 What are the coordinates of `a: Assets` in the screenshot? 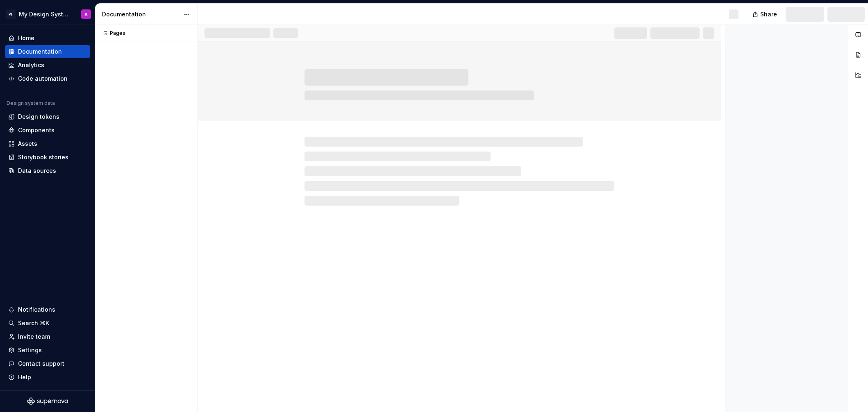 It's located at (48, 144).